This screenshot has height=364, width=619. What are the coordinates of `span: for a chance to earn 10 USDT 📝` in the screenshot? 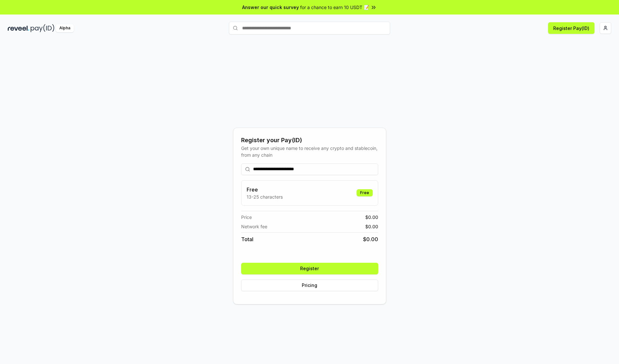 It's located at (335, 7).